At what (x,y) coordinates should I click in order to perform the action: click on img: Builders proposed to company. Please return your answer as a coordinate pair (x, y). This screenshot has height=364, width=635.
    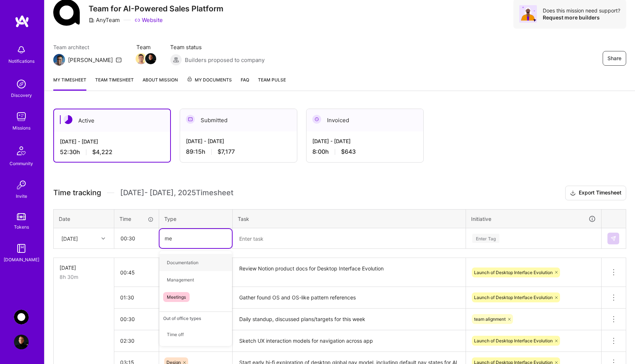
    Looking at the image, I should click on (176, 60).